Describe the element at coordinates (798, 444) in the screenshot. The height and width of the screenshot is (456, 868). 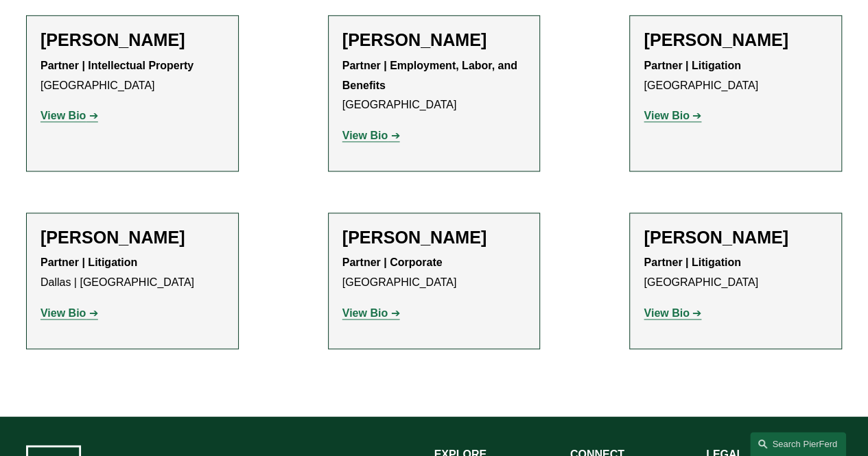
I see `a: Search this site` at that location.